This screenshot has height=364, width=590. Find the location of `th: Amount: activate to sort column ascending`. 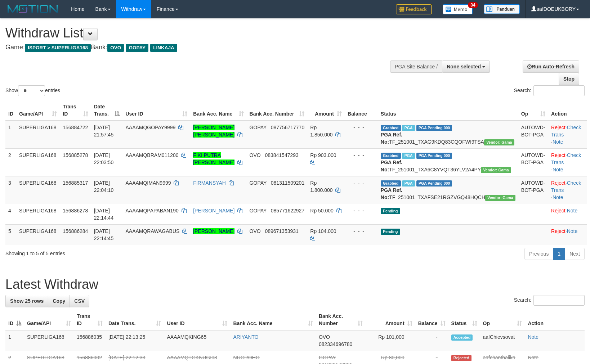

th: Amount: activate to sort column ascending is located at coordinates (391, 320).